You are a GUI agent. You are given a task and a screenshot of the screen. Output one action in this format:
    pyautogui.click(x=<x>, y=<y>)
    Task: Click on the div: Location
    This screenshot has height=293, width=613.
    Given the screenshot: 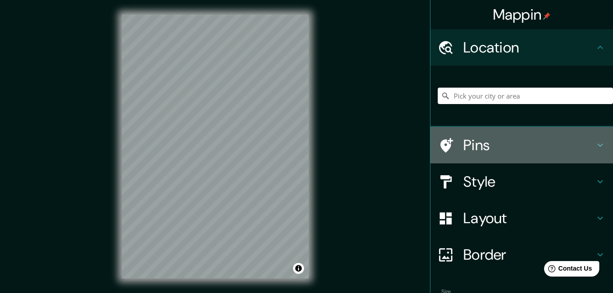 What is the action you would take?
    pyautogui.click(x=522, y=47)
    